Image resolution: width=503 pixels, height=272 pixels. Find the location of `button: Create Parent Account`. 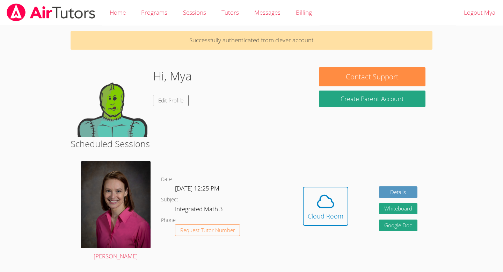

button: Create Parent Account is located at coordinates (372, 99).